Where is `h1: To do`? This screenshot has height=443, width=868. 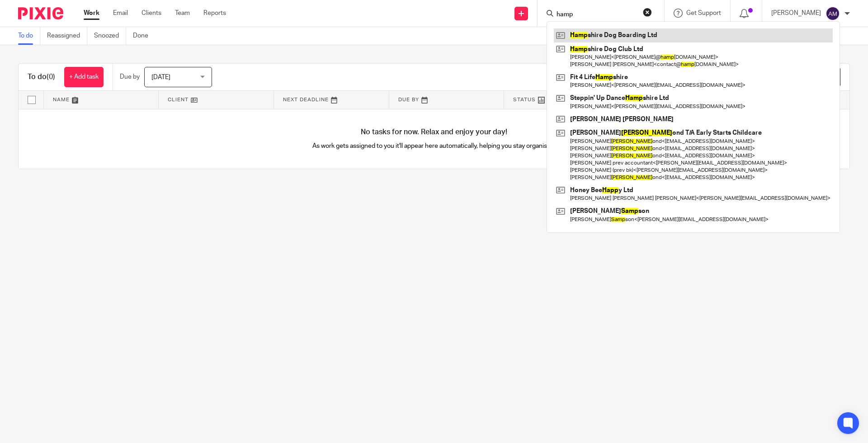 h1: To do is located at coordinates (41, 77).